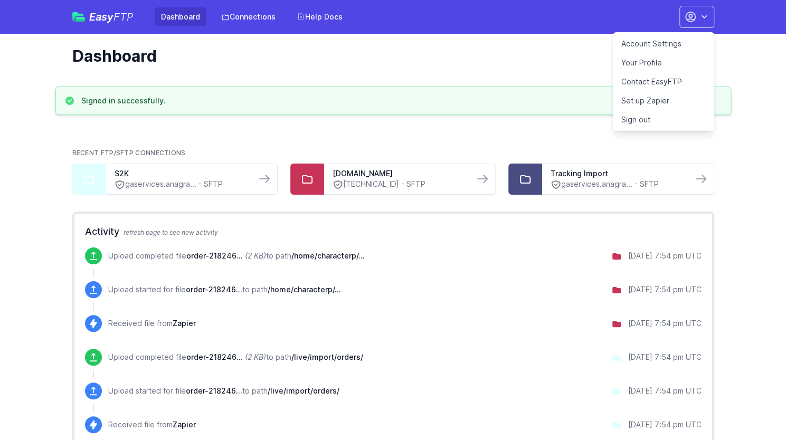 The image size is (786, 440). Describe the element at coordinates (617, 174) in the screenshot. I see `a: Tracking Import` at that location.